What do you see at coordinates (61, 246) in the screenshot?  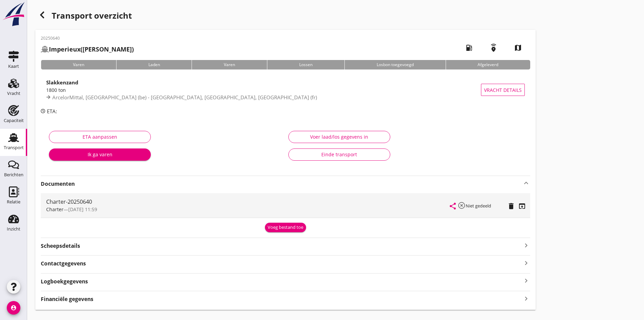 I see `strong: Scheepsdetails` at bounding box center [61, 246].